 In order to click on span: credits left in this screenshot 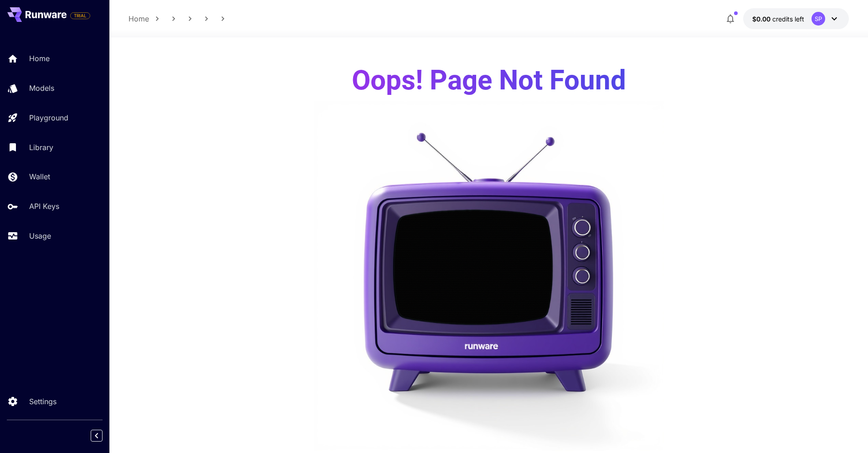, I will do `click(788, 19)`.